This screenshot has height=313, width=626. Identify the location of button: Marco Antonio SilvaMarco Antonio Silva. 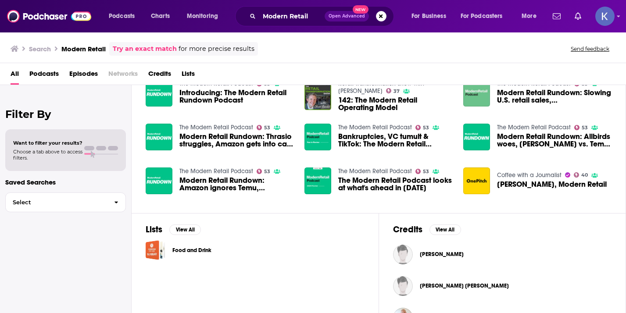
(503, 286).